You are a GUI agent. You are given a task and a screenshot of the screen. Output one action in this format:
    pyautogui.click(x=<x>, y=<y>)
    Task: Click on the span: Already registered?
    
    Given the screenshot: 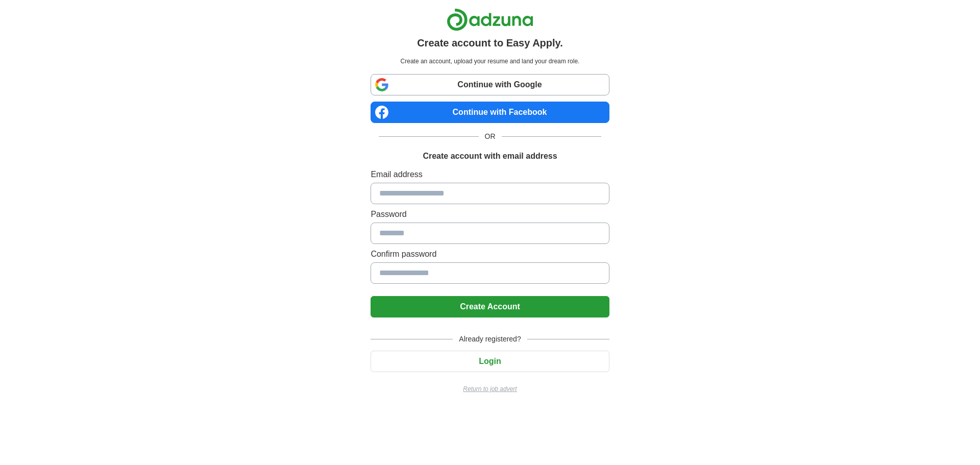 What is the action you would take?
    pyautogui.click(x=489, y=339)
    